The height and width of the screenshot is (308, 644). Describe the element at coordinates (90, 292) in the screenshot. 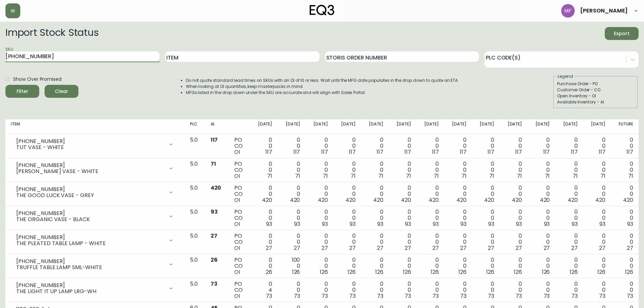

I see `div: THE LIGHT IT UP LAMP LRG-WH` at that location.